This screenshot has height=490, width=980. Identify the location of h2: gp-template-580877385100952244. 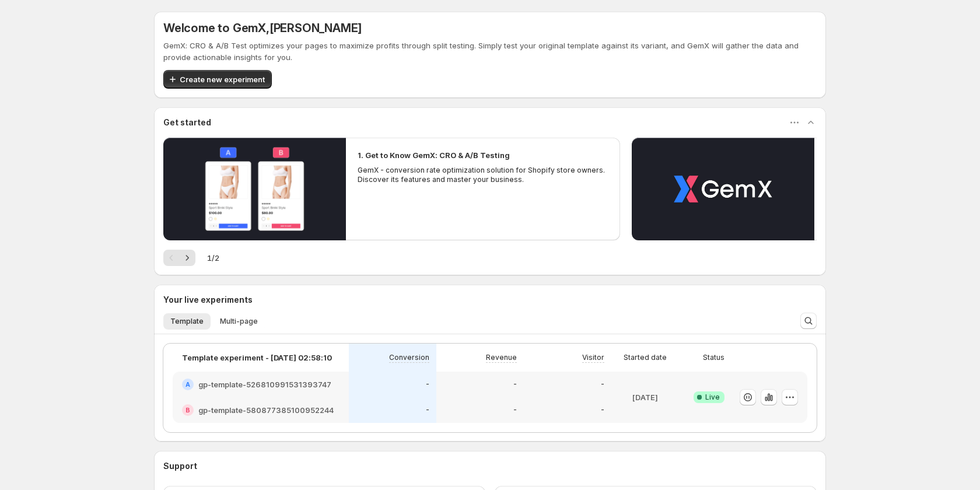
(266, 410).